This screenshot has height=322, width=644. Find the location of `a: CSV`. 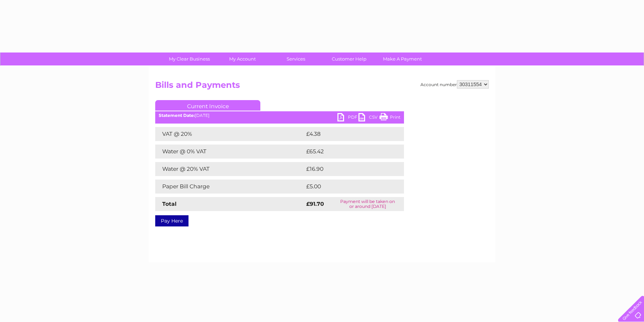

a: CSV is located at coordinates (369, 118).